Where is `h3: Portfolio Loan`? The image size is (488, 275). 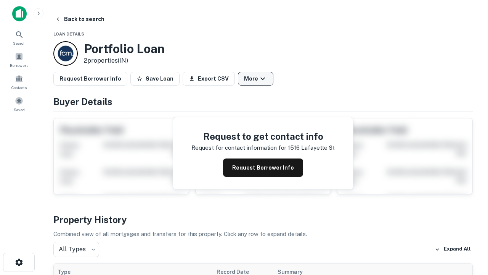 h3: Portfolio Loan is located at coordinates (124, 49).